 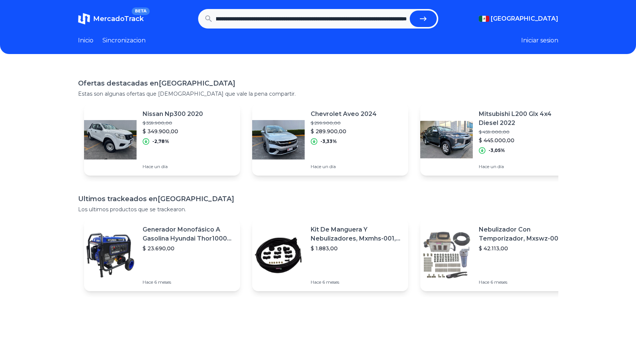 I want to click on p: Mitsubishi L200 Glx 4x4 Diesel 2022, so click(x=524, y=118).